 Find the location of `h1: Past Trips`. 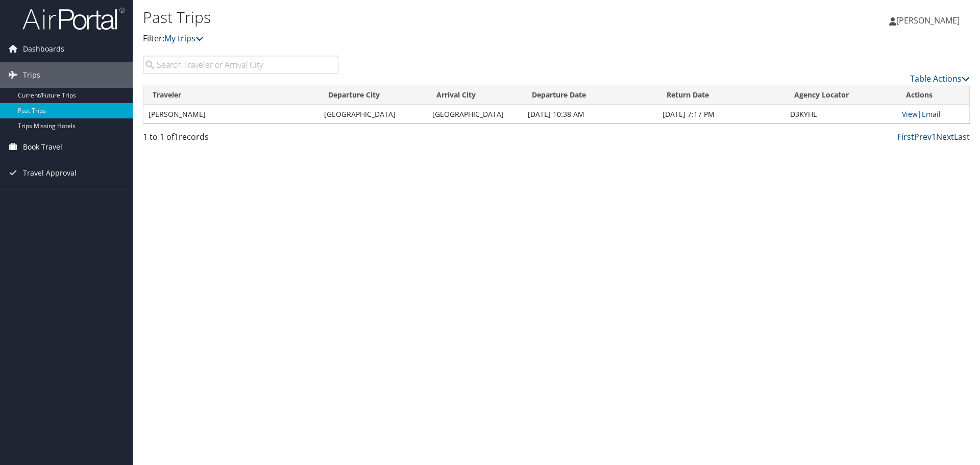

h1: Past Trips is located at coordinates (418, 17).